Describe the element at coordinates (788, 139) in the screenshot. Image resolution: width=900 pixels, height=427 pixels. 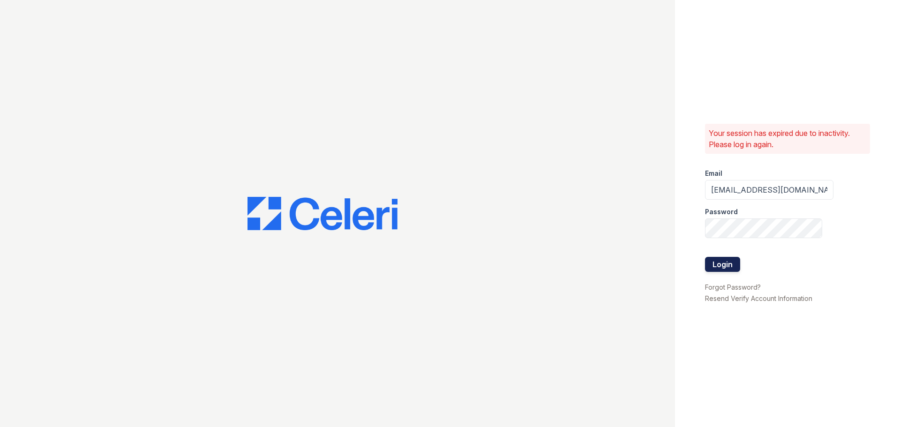
I see `p: Your session has expired due to inactivity. Please log in again.` at that location.